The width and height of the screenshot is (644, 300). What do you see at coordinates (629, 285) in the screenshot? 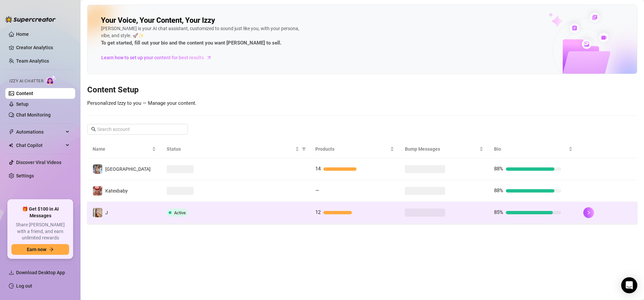
I see `div: Open Intercom Messenger` at bounding box center [629, 285].